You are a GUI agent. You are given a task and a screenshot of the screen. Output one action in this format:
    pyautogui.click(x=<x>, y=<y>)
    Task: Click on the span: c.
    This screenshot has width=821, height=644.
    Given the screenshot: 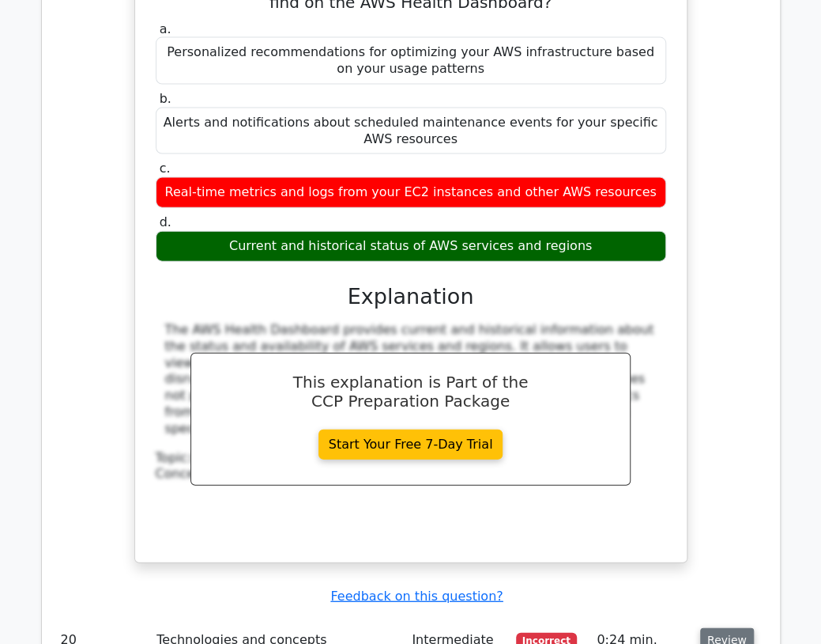 What is the action you would take?
    pyautogui.click(x=165, y=168)
    